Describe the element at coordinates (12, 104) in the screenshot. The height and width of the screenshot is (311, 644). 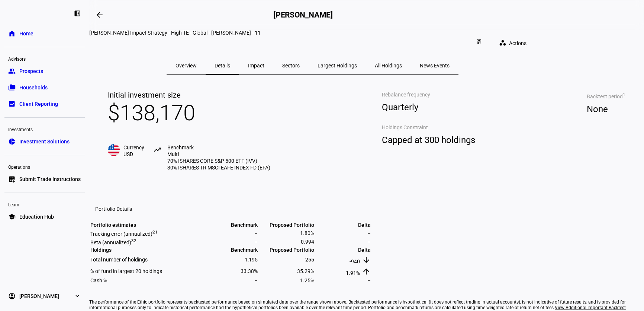
I see `eth-mat-symbol: bid_landscape` at that location.